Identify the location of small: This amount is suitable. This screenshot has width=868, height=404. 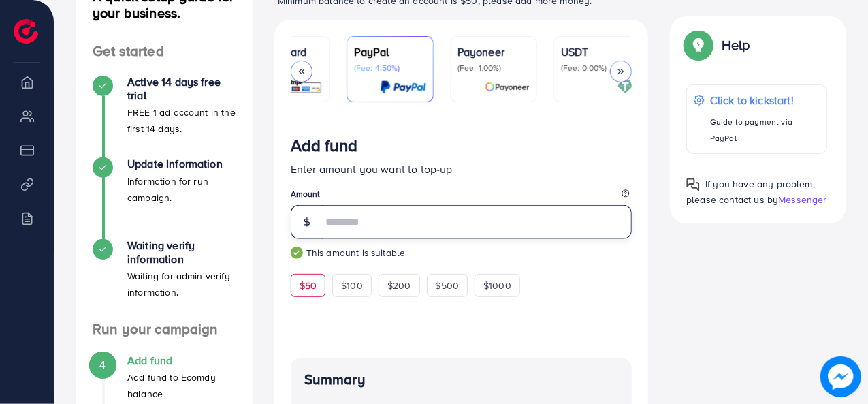
(461, 253).